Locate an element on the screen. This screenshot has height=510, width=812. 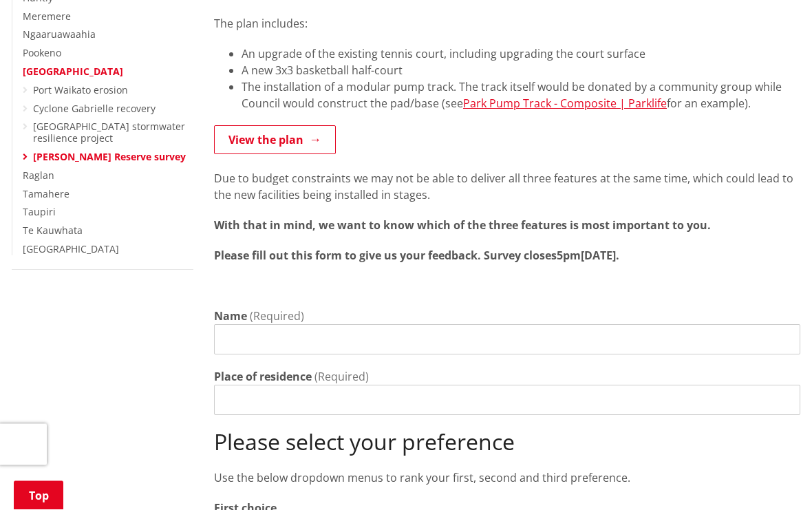
strong: With that in mind, we want to know which of the three features is most important to you. is located at coordinates (462, 226).